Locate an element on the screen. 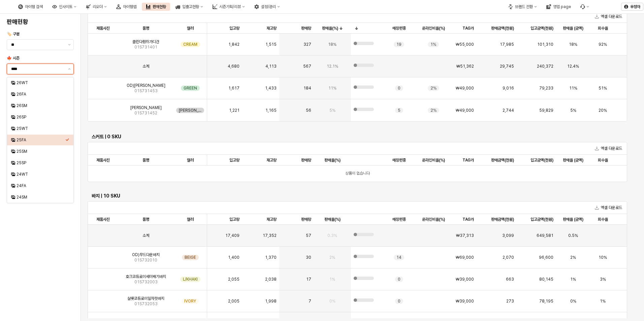 This screenshot has width=644, height=321. div: 시즌기획/리뷰 is located at coordinates (230, 7).